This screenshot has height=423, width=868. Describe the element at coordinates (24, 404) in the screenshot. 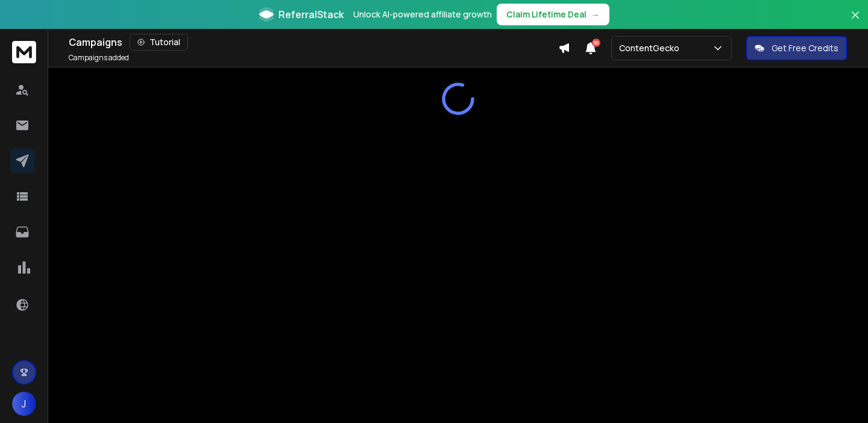

I see `button: J` at that location.